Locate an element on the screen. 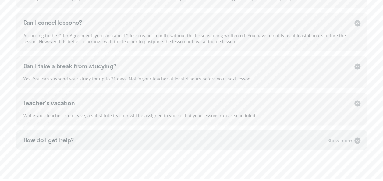 This screenshot has height=181, width=383. div: Yes. You can suspend your study for up to 21 days. Notify your teacher at least 4 hours before yo... is located at coordinates (192, 82).